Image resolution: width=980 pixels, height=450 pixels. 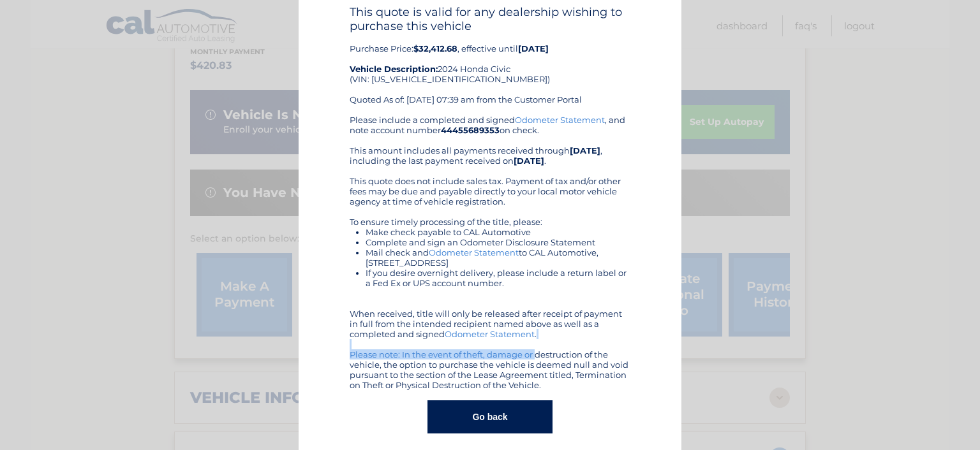 I want to click on b: $32,412.68, so click(x=435, y=49).